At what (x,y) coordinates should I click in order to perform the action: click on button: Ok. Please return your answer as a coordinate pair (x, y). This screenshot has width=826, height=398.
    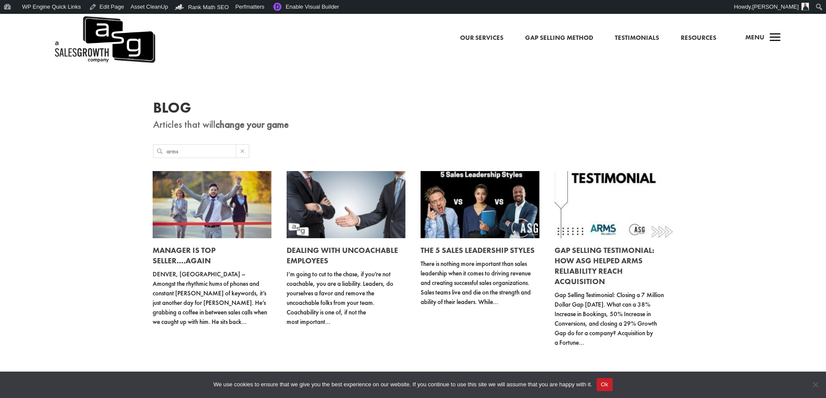
    Looking at the image, I should click on (604, 385).